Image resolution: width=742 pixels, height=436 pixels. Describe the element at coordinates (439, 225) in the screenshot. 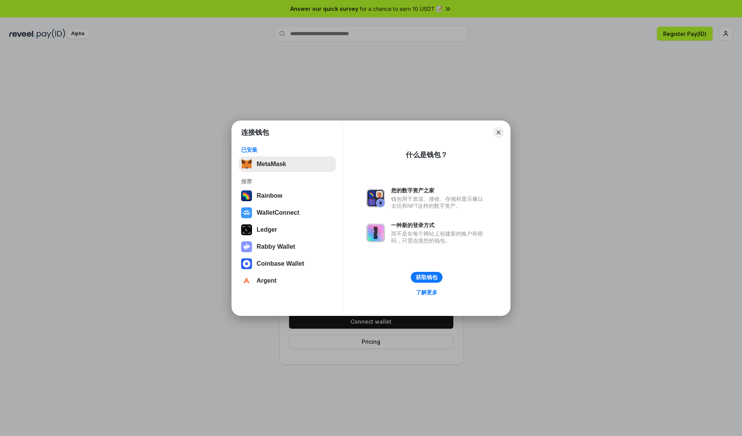

I see `div: 一种新的登录方式` at that location.